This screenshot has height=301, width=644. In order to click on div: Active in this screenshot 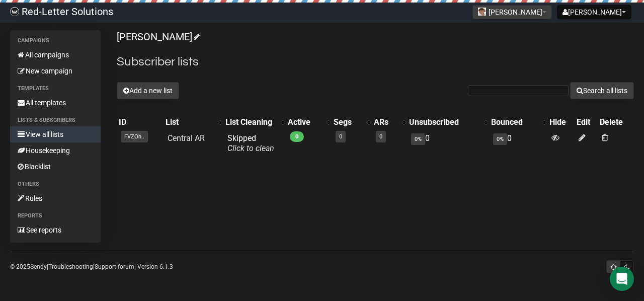, I will do `click(304, 122)`.